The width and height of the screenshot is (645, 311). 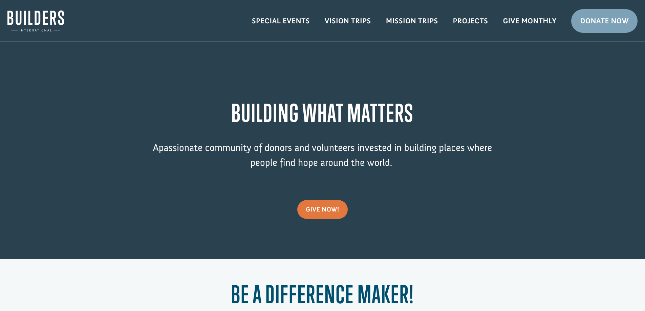 I want to click on a: Mission Trips, so click(x=412, y=21).